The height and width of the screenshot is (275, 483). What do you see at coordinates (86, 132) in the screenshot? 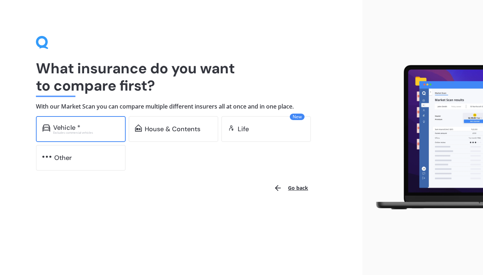
I see `div: Excludes commercial vehicles` at bounding box center [86, 132].